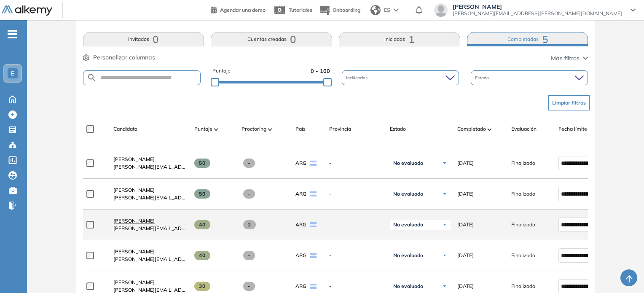 The width and height of the screenshot is (644, 293). Describe the element at coordinates (568, 244) in the screenshot. I see `div: Widget de chat` at that location.